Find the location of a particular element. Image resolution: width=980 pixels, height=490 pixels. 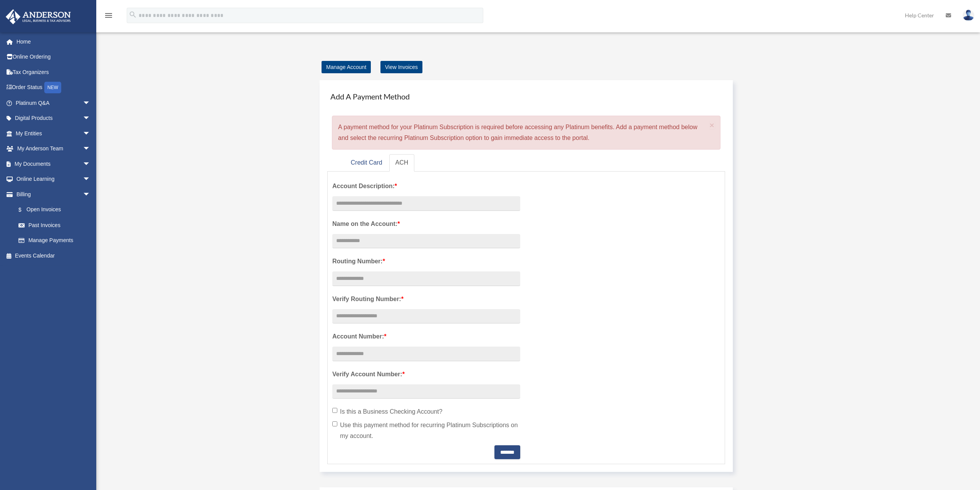

a: Order StatusNEW is located at coordinates (54, 88).